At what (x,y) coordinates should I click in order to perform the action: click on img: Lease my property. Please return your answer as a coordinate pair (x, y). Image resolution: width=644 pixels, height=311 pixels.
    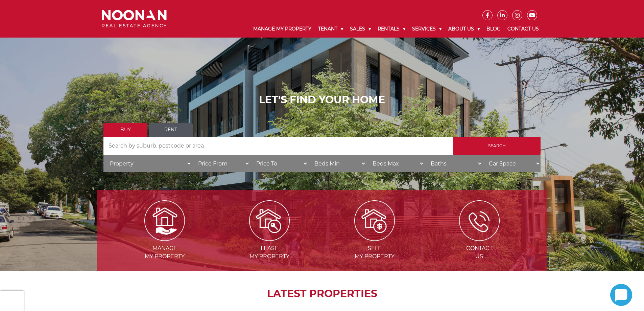
    Looking at the image, I should click on (269, 221).